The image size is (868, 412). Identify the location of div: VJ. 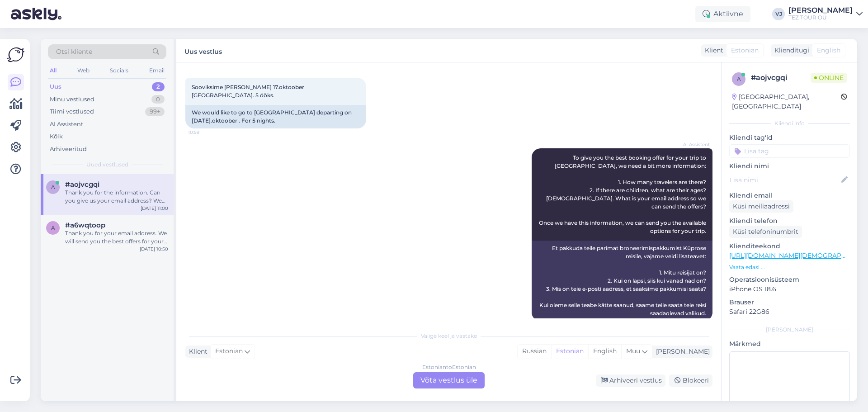
(778, 14).